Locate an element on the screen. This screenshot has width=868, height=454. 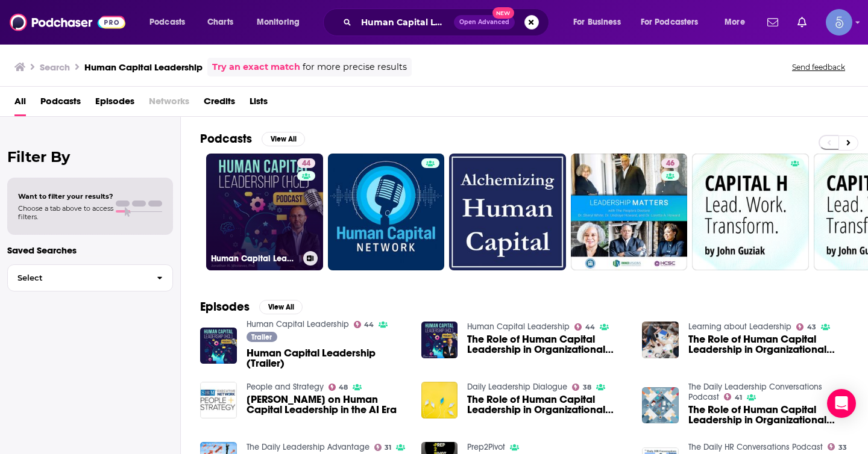
span: Open Advanced is located at coordinates (484, 22).